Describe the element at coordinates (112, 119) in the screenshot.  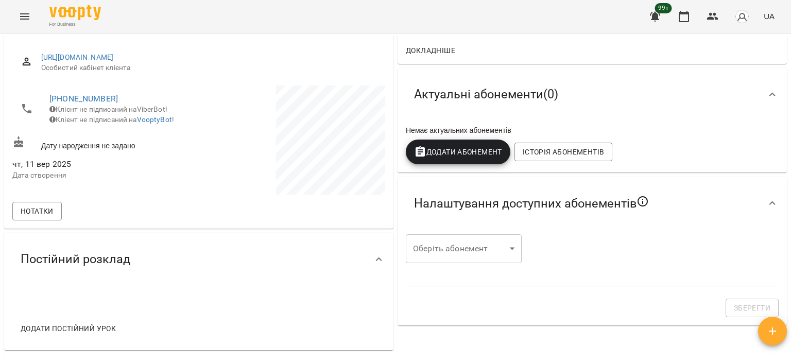
I see `span: Клієнт не підписаний на !` at that location.